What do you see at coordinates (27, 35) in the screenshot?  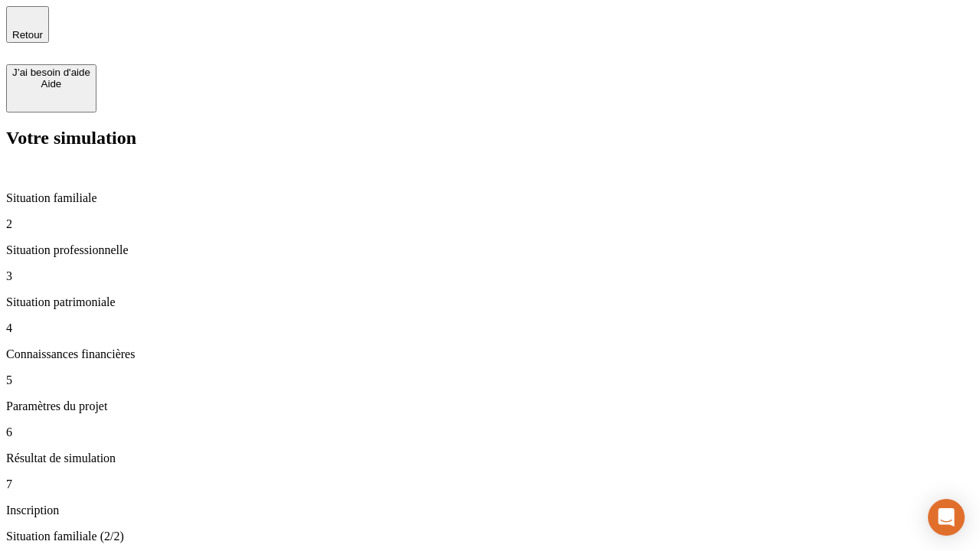 I see `span: Retour` at bounding box center [27, 35].